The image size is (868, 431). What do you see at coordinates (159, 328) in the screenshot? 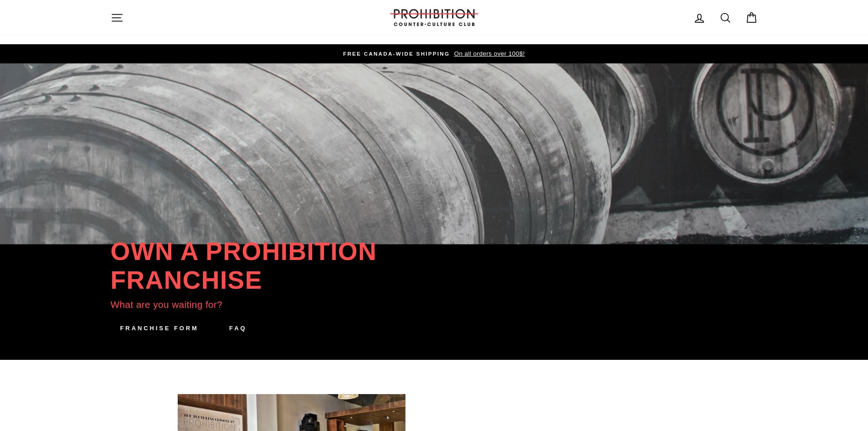
I see `a: franchise form` at bounding box center [159, 328].